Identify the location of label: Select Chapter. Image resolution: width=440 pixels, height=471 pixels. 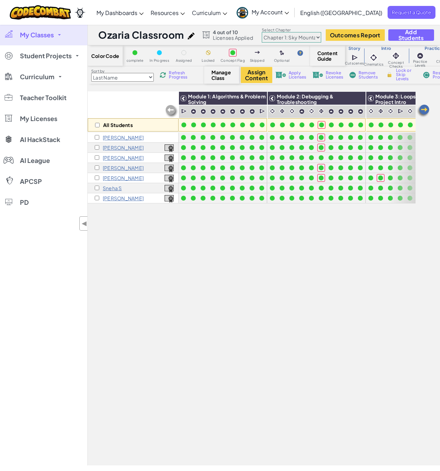
(291, 30).